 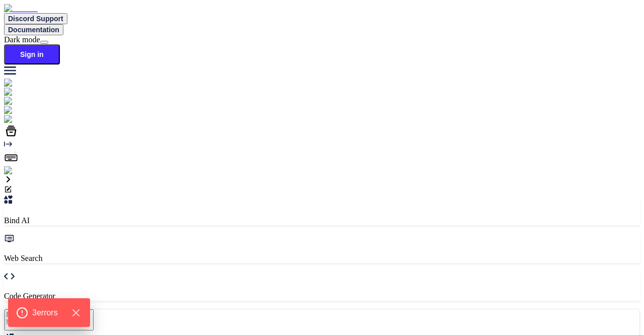 I want to click on button: Documentation, so click(x=34, y=30).